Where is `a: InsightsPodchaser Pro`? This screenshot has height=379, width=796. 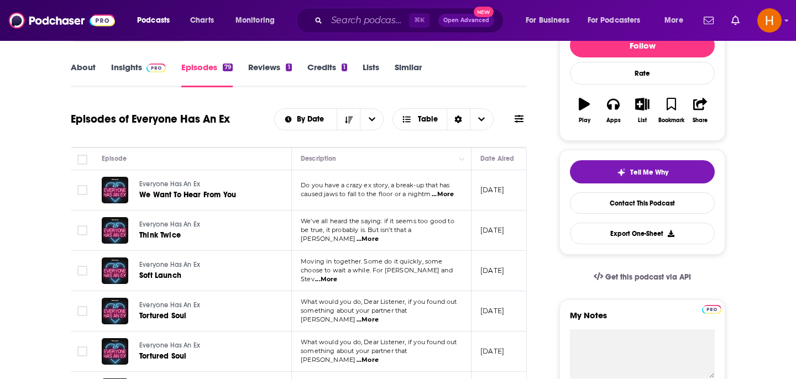 a: InsightsPodchaser Pro is located at coordinates (138, 75).